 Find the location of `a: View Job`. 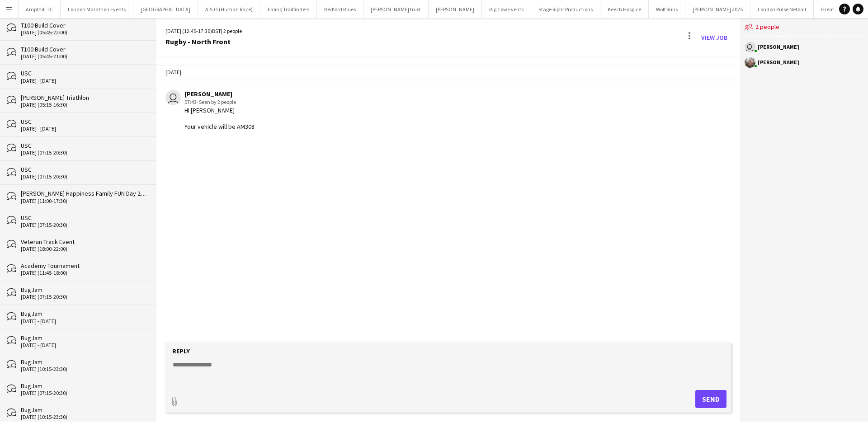

a: View Job is located at coordinates (714, 38).